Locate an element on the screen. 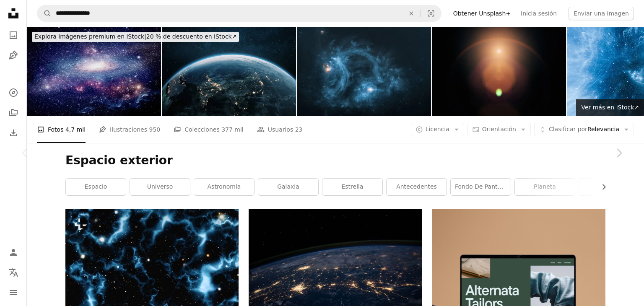  a: astronomía is located at coordinates (224, 187).